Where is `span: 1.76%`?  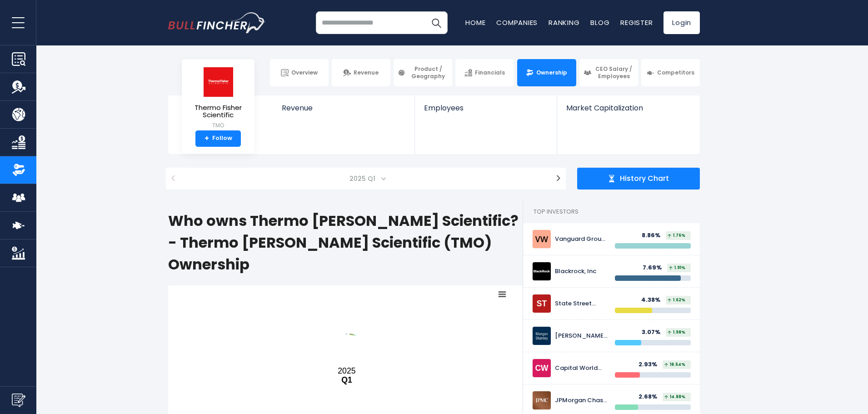
span: 1.76% is located at coordinates (677, 235).